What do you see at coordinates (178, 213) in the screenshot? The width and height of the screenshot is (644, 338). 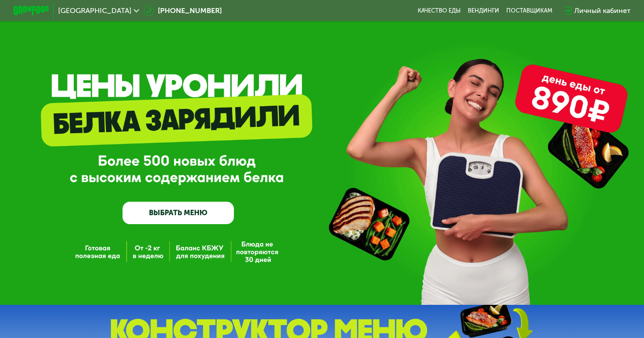 I see `a: ВЫБРАТЬ МЕНЮ` at bounding box center [178, 213].